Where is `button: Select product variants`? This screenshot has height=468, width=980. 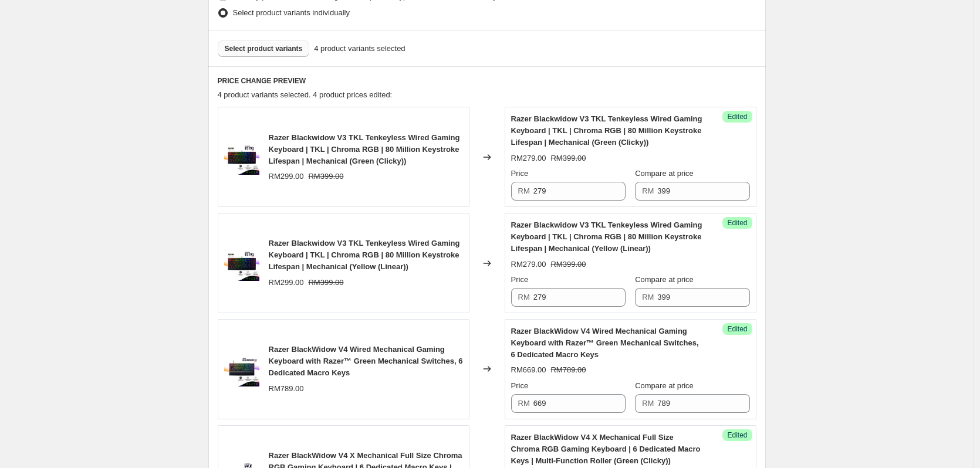 button: Select product variants is located at coordinates (264, 49).